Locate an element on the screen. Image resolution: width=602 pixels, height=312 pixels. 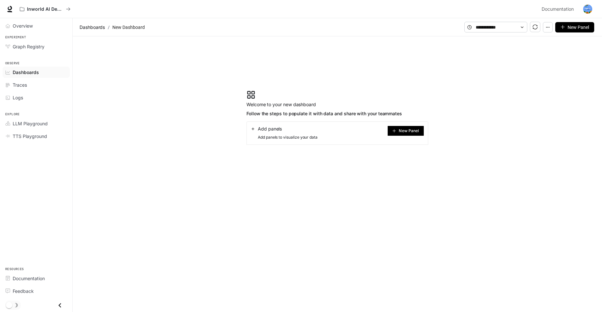
a: Graph Registry is located at coordinates (36, 46).